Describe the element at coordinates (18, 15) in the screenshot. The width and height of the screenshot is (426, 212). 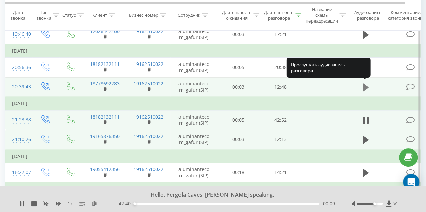
I see `div: Дата звонка` at that location.